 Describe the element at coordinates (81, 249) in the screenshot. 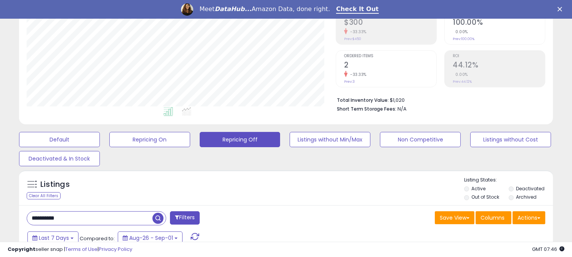

I see `a: Terms of Use` at that location.